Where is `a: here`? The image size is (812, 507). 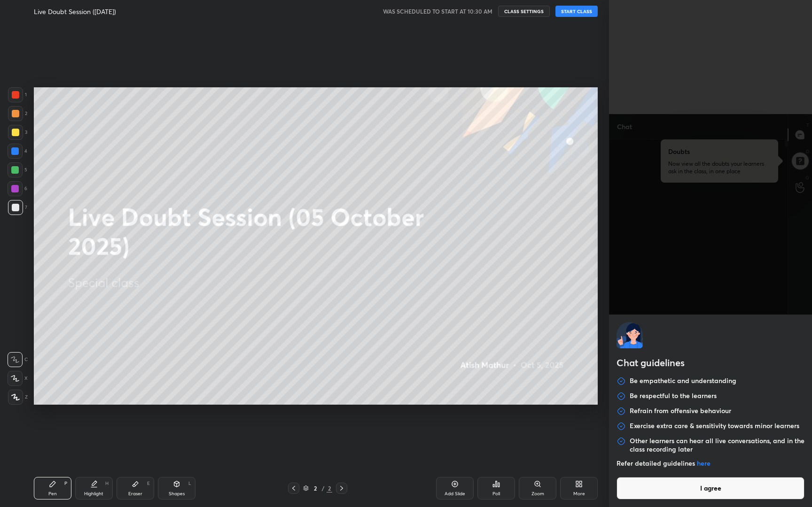 a: here is located at coordinates (704, 463).